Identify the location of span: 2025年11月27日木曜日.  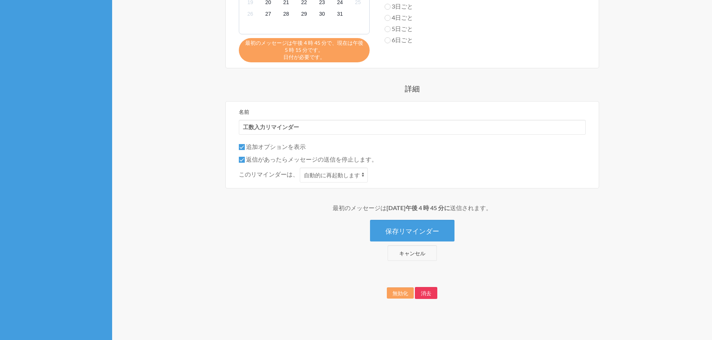
(268, 14).